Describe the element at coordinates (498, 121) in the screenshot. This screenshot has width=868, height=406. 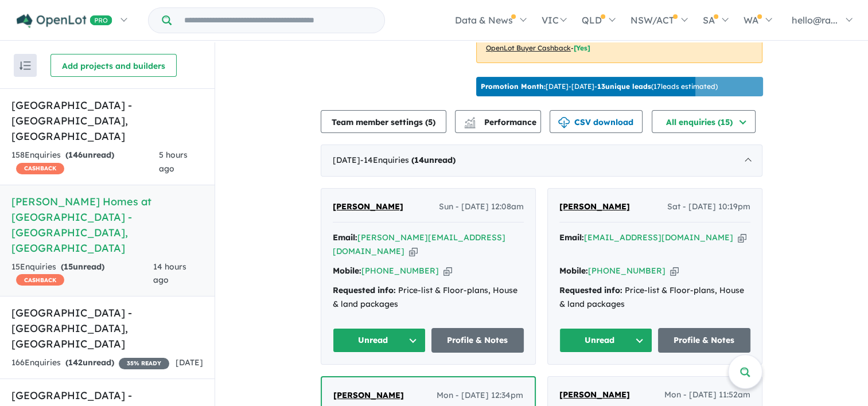
I see `button: Performance` at that location.